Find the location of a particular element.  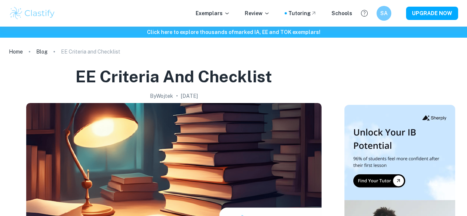

h1: EE Criteria and Checklist is located at coordinates (174, 76).